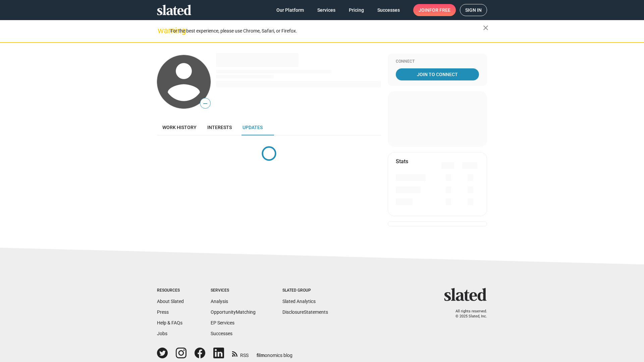 The height and width of the screenshot is (362, 644). I want to click on div: Slated Group, so click(305, 290).